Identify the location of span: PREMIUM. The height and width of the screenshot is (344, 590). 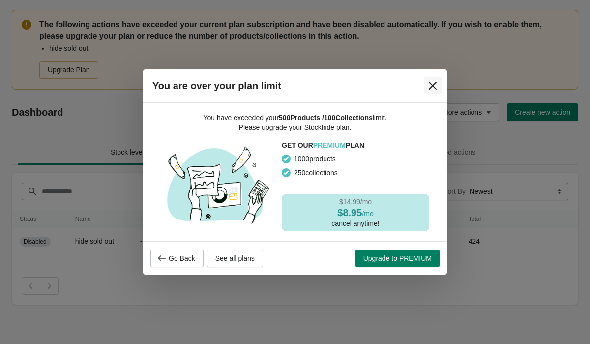
(329, 145).